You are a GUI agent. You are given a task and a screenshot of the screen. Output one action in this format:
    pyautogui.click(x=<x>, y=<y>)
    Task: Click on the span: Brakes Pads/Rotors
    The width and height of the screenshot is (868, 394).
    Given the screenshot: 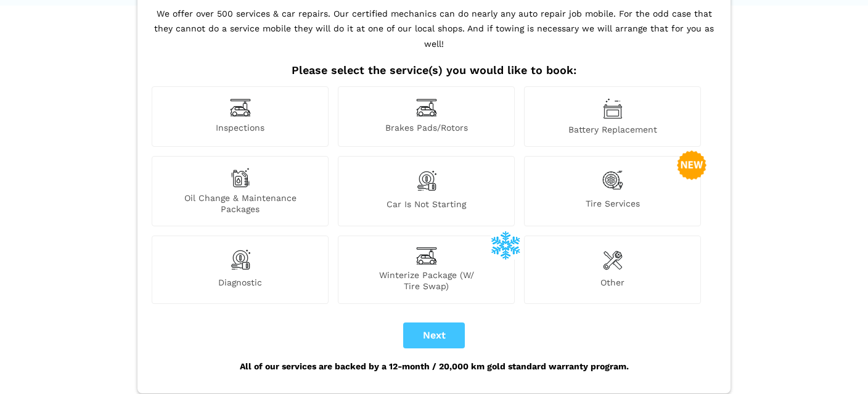 What is the action you would take?
    pyautogui.click(x=426, y=128)
    